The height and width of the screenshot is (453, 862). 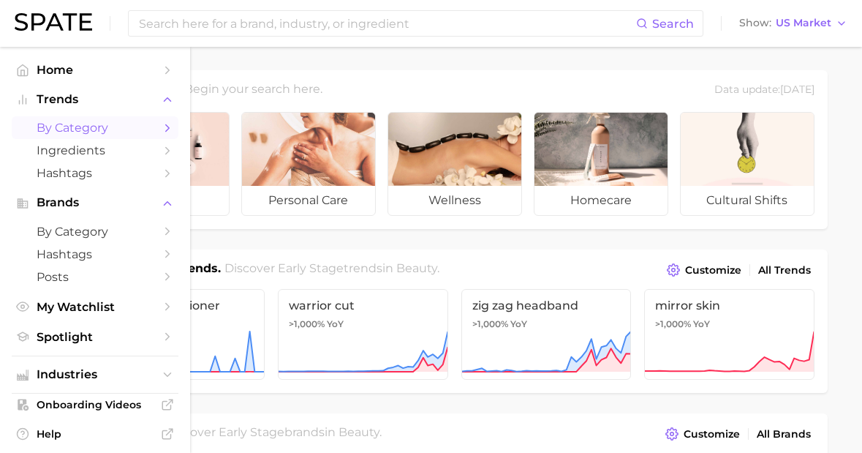 What do you see at coordinates (455, 200) in the screenshot?
I see `span: wellness` at bounding box center [455, 200].